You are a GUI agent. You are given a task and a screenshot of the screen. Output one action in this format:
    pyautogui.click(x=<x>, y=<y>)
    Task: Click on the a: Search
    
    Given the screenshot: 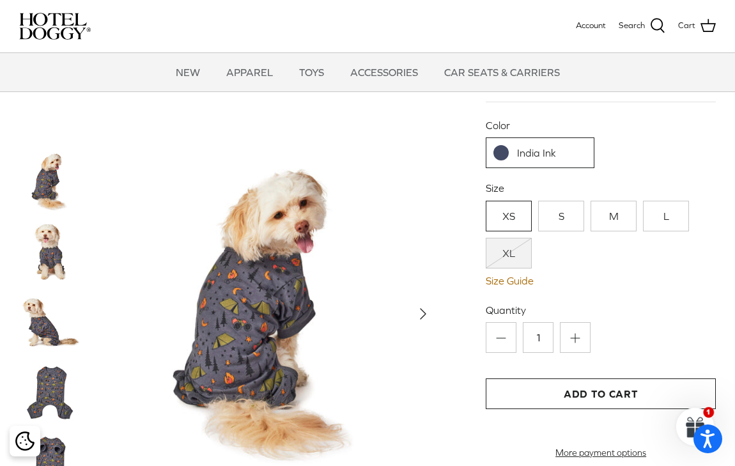 What is the action you would take?
    pyautogui.click(x=641, y=26)
    